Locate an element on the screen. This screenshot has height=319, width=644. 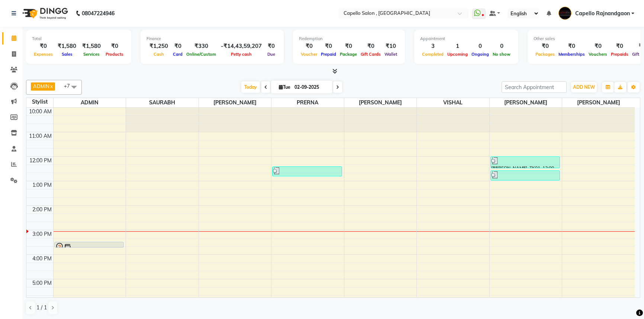
div: 12:00 PM is located at coordinates (41, 161).